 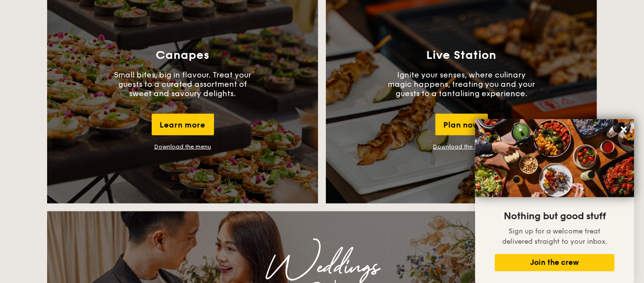 What do you see at coordinates (322, 268) in the screenshot?
I see `div: Weddings` at bounding box center [322, 268].